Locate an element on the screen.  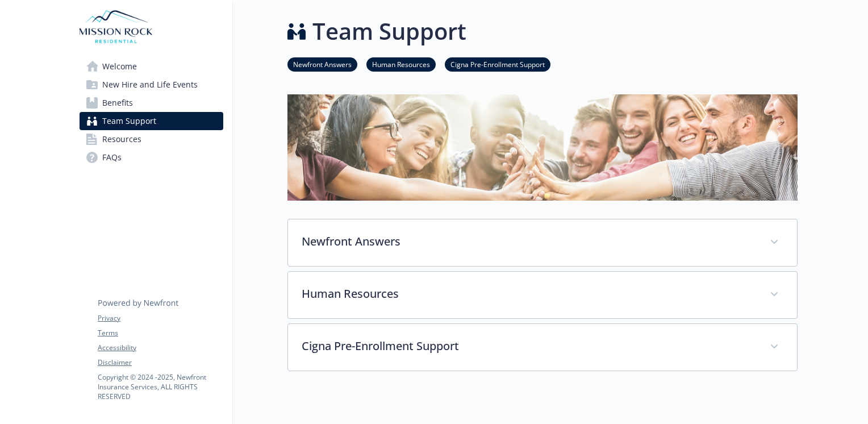
span: Team Support is located at coordinates (129, 121).